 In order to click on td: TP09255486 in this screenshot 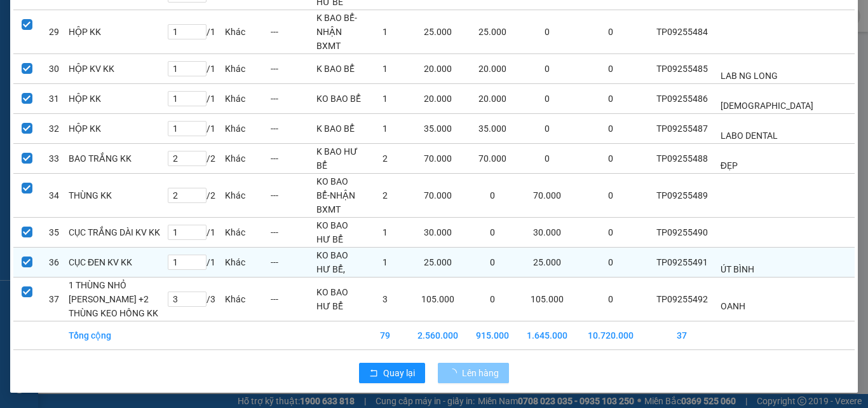, I will do `click(682, 98)`.